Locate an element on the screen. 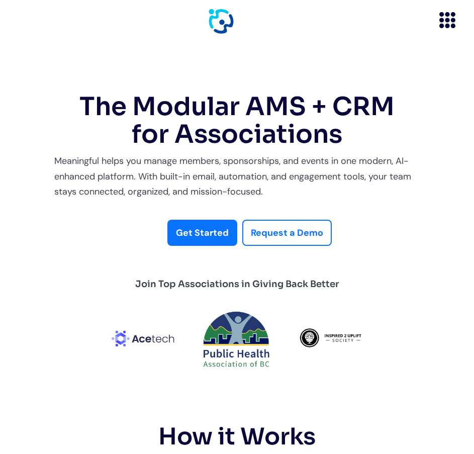  div: menu is located at coordinates (443, 21).